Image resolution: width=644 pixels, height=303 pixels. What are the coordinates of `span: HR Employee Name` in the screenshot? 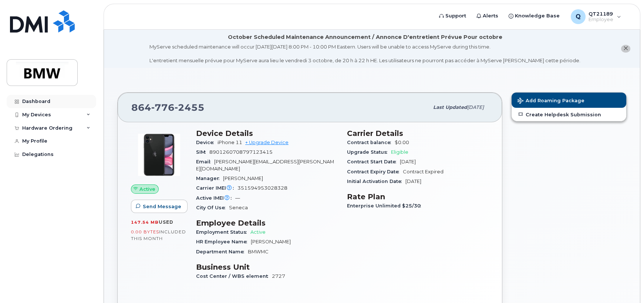 It's located at (224, 241).